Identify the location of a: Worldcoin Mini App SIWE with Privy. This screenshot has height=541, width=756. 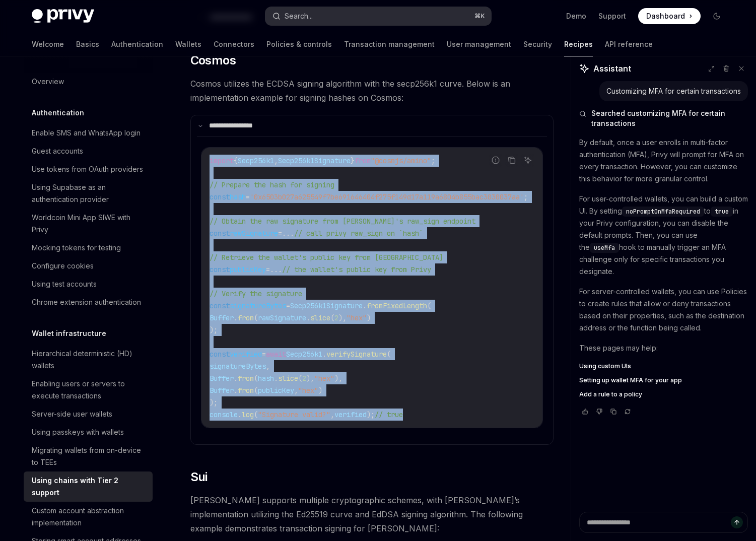
(88, 224).